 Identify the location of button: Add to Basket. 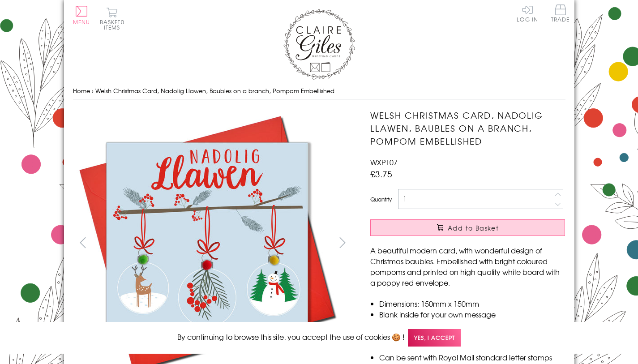
(467, 227).